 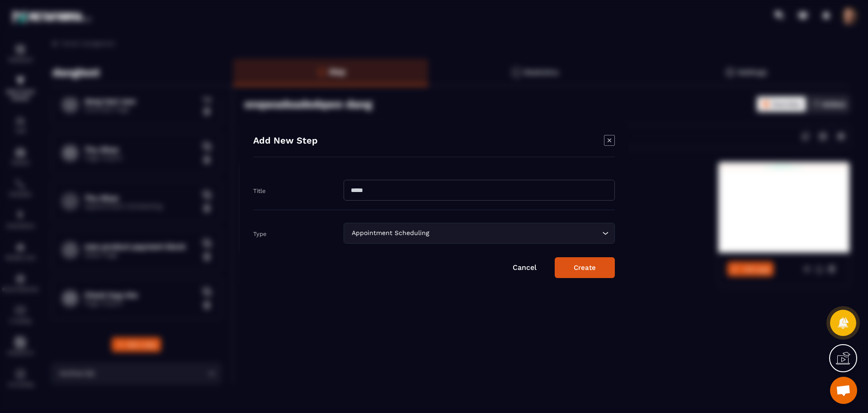 I want to click on a: Cancel, so click(x=525, y=267).